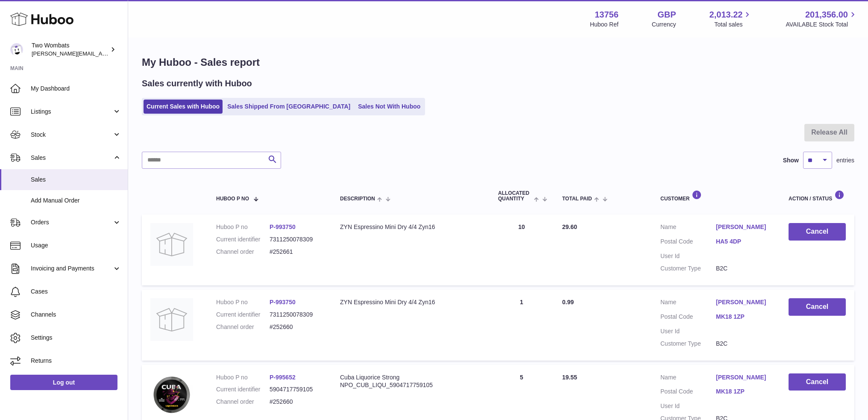  I want to click on span: Stock, so click(72, 135).